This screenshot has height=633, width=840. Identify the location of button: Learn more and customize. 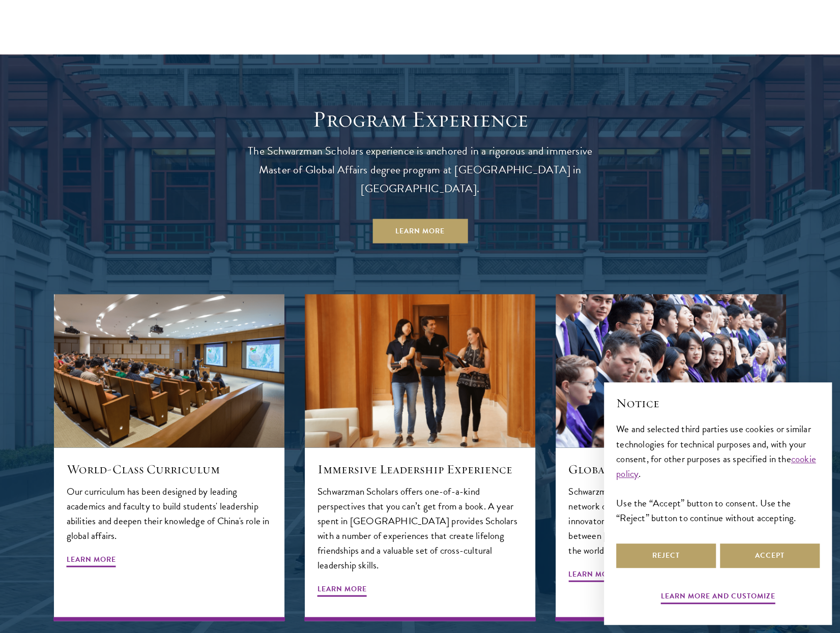
(718, 598).